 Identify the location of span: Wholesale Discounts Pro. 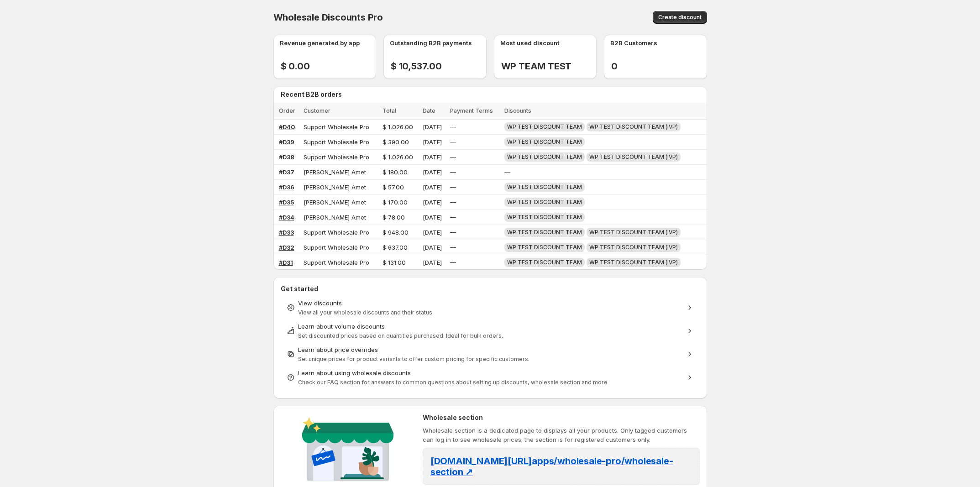
(328, 17).